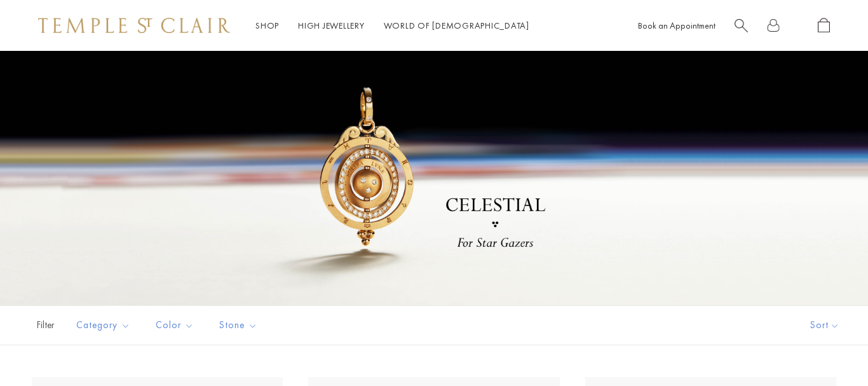  Describe the element at coordinates (824, 26) in the screenshot. I see `a: Open Shopping Bag` at that location.